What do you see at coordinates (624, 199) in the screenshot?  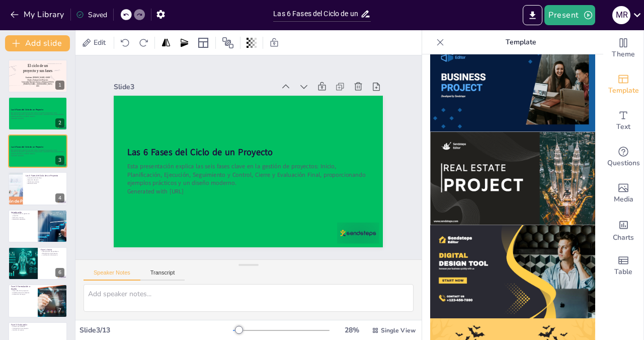 I see `span: Media` at bounding box center [624, 199].